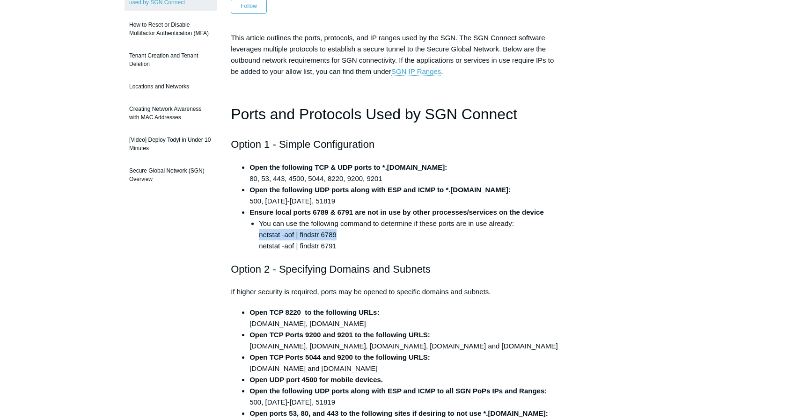 Image resolution: width=792 pixels, height=420 pixels. Describe the element at coordinates (392, 55) in the screenshot. I see `span: This article outlines the ports, protocols, and IP ranges used by the SGN. The SGN Connect softwa...` at that location.